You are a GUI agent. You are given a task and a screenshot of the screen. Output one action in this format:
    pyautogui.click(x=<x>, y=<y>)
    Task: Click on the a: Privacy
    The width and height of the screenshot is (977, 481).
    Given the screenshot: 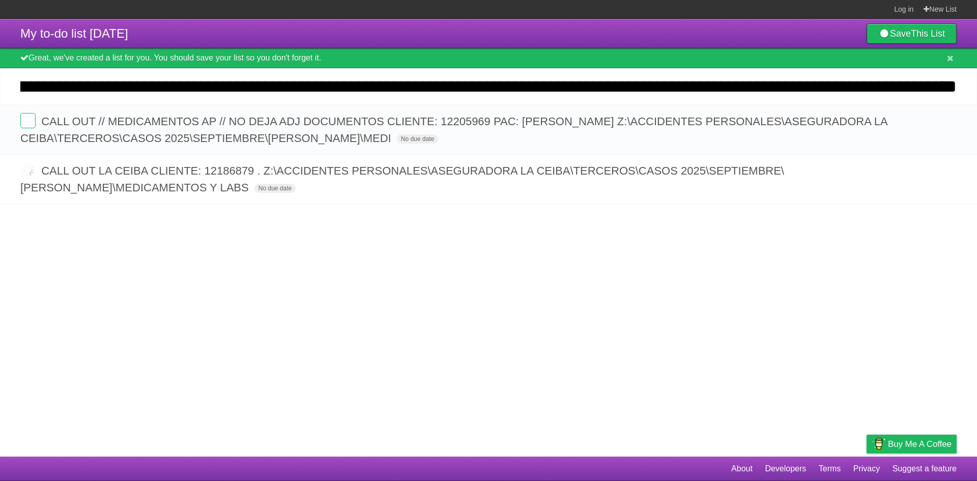 What is the action you would take?
    pyautogui.click(x=867, y=469)
    